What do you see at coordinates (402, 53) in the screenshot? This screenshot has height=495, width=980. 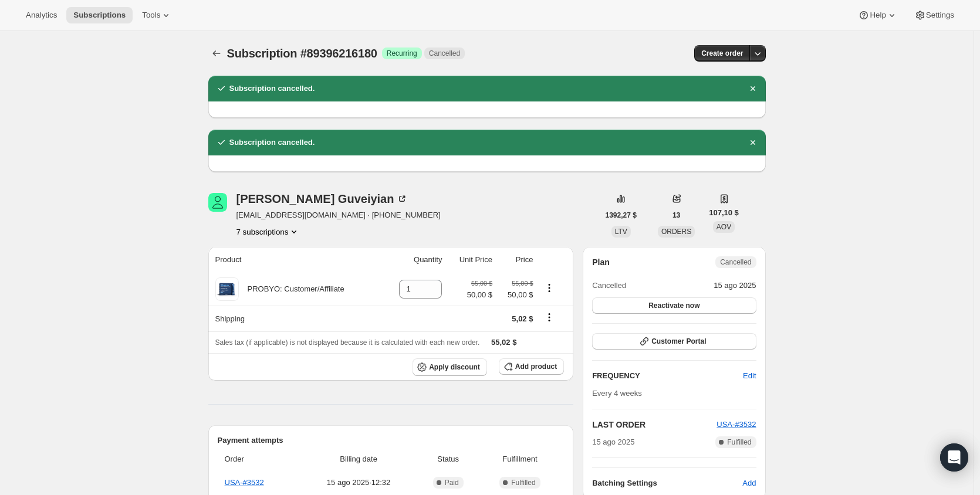 I see `span: Recurring` at bounding box center [402, 53].